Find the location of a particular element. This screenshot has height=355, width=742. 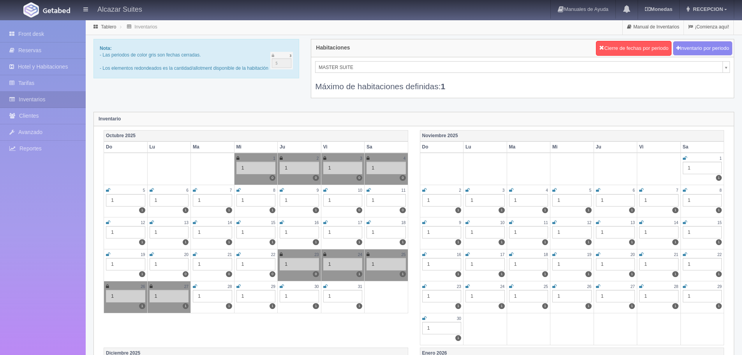

a: Manual de Inventarios is located at coordinates (653, 27).